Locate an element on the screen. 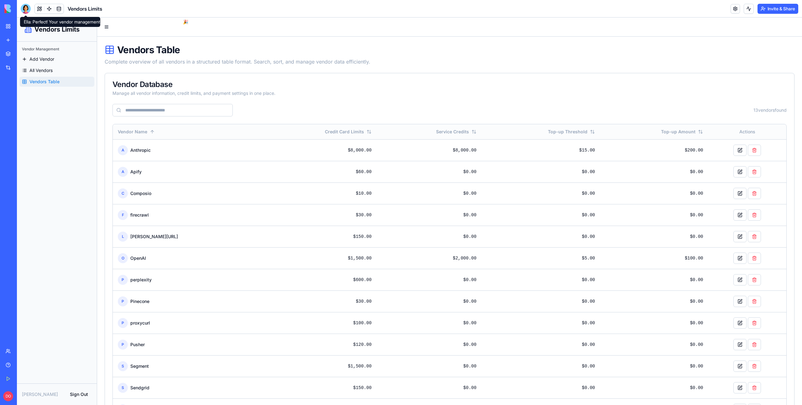 The width and height of the screenshot is (802, 405). div: Manage all vendor information, credit limits, and payment settings in one place. is located at coordinates (433, 76).